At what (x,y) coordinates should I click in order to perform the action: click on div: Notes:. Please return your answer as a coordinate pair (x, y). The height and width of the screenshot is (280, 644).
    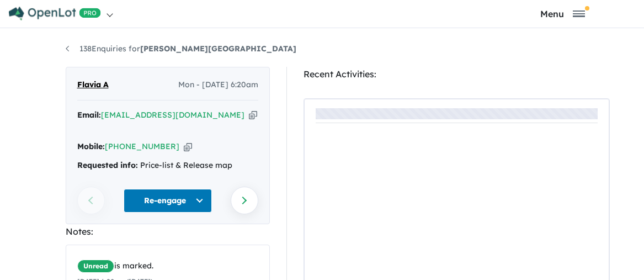
    Looking at the image, I should click on (168, 231).